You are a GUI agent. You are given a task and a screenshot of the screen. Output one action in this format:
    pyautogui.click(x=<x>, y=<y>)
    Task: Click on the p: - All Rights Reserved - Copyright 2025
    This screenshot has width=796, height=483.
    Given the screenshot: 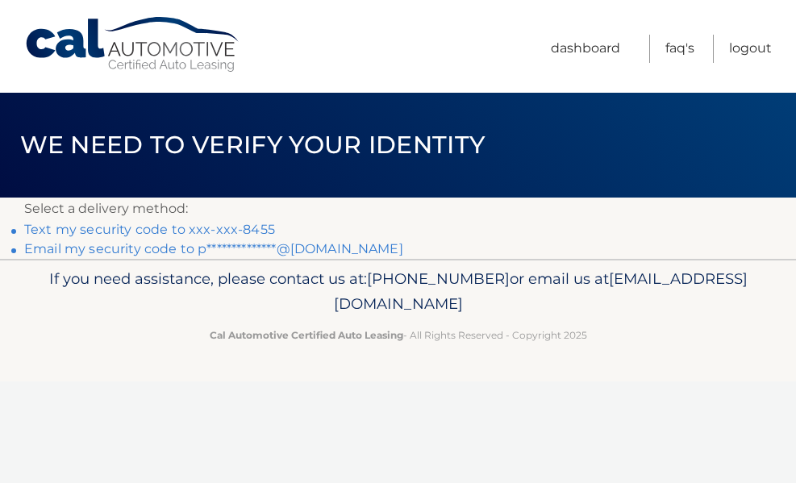 What is the action you would take?
    pyautogui.click(x=398, y=335)
    